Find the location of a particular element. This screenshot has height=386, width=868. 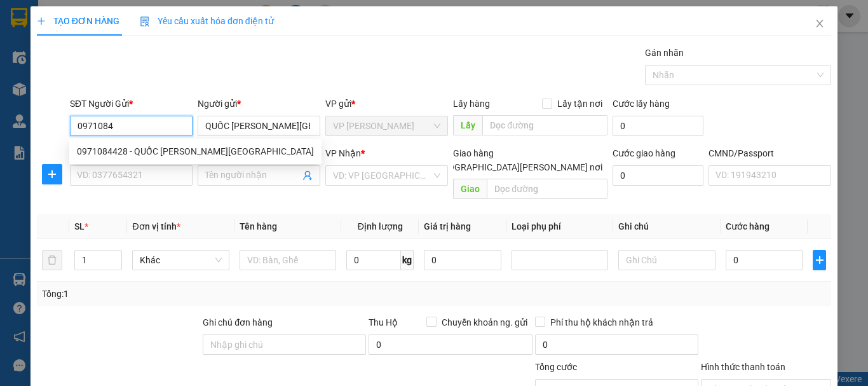

span: Chuyển khoản ng. gửi is located at coordinates (484, 322).